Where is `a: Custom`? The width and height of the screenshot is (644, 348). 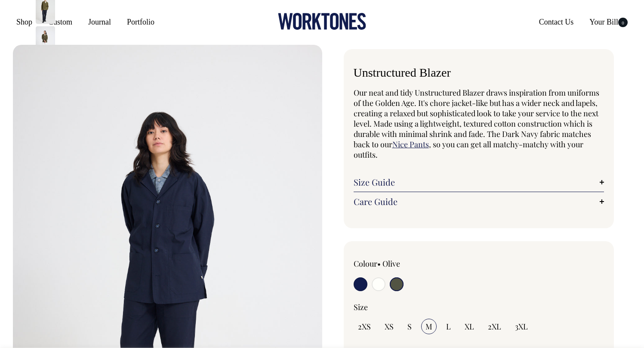
a: Custom is located at coordinates (61, 22).